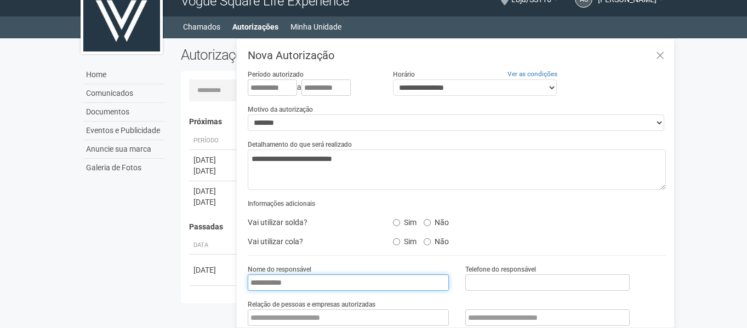 The image size is (747, 328). Describe the element at coordinates (312, 222) in the screenshot. I see `div: Vai utilizar solda?` at that location.